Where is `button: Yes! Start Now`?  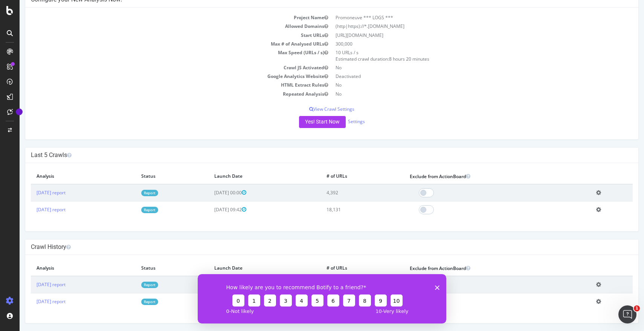
button: Yes! Start Now is located at coordinates (303, 122).